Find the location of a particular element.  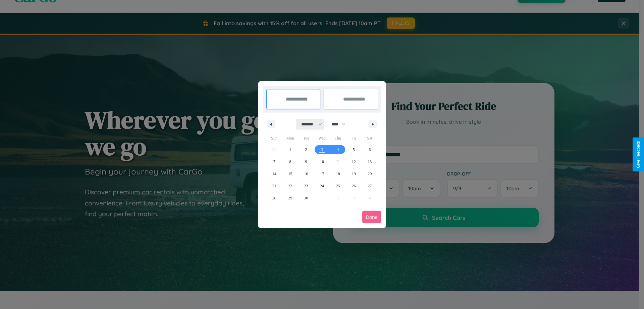

span: 9 is located at coordinates (306, 161).